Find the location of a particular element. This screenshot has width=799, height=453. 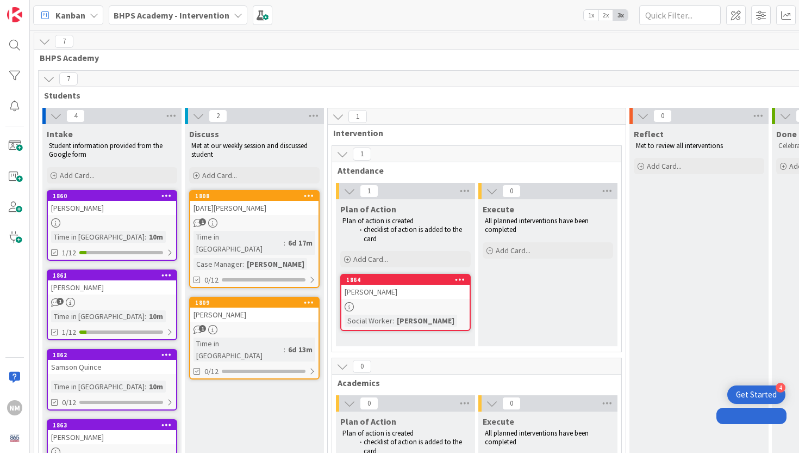

img: avatar is located at coordinates (15, 438).